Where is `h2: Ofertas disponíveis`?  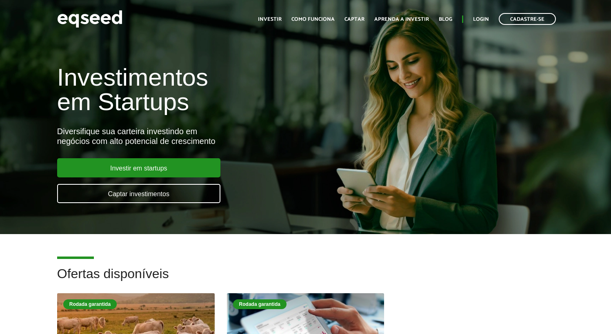 h2: Ofertas disponíveis is located at coordinates (305, 280).